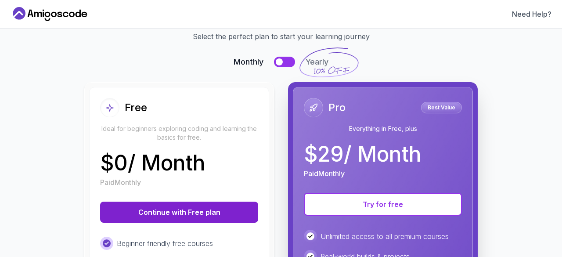 The height and width of the screenshot is (257, 562). I want to click on p: $ 29 / Month, so click(362, 154).